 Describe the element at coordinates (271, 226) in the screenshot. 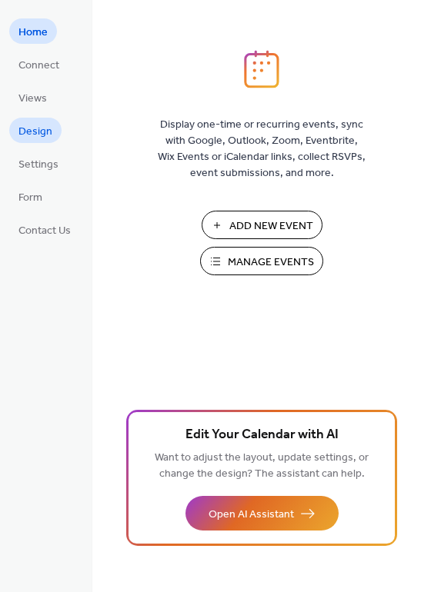

I see `span: Add New Event` at that location.